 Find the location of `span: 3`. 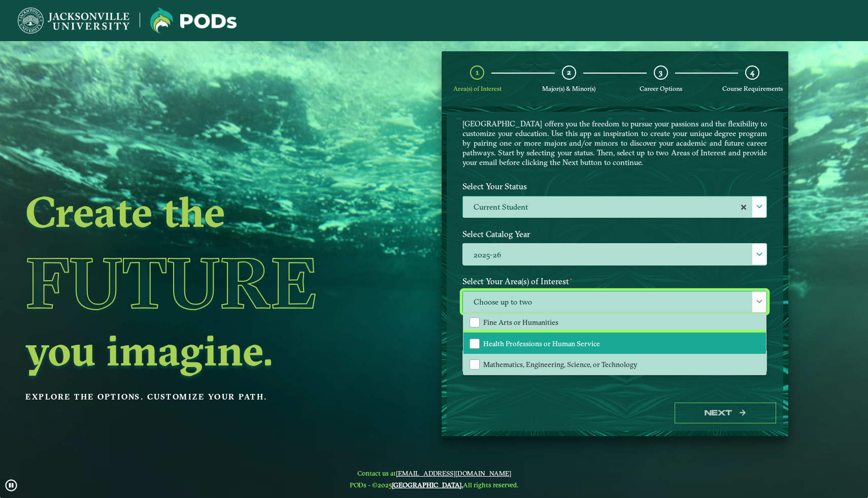

span: 3 is located at coordinates (661, 72).